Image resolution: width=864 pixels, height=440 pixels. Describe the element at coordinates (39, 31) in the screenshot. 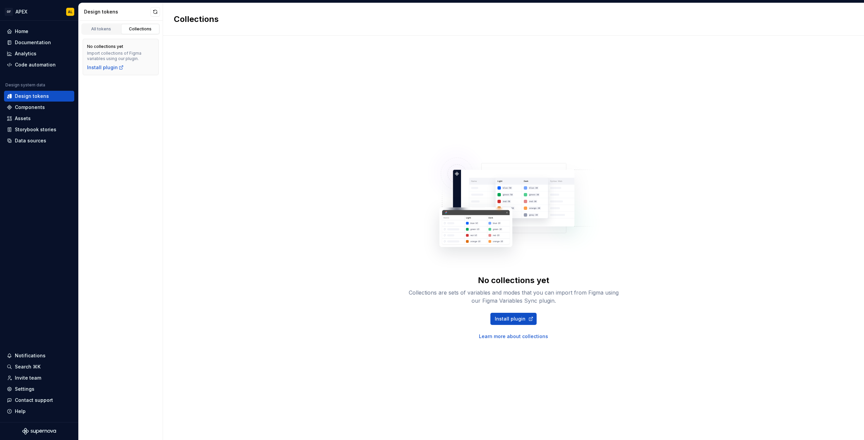

I see `a: Home` at that location.